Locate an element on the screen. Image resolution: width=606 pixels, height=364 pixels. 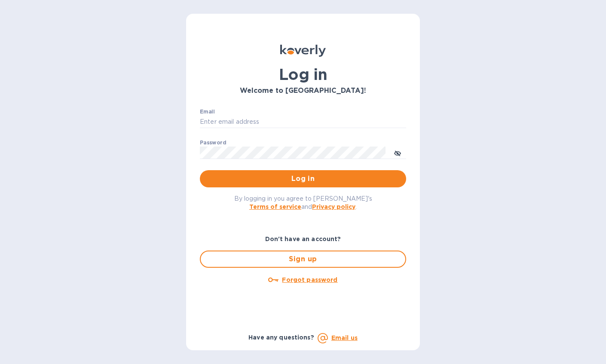
b: Don't have an account? is located at coordinates (303, 239).